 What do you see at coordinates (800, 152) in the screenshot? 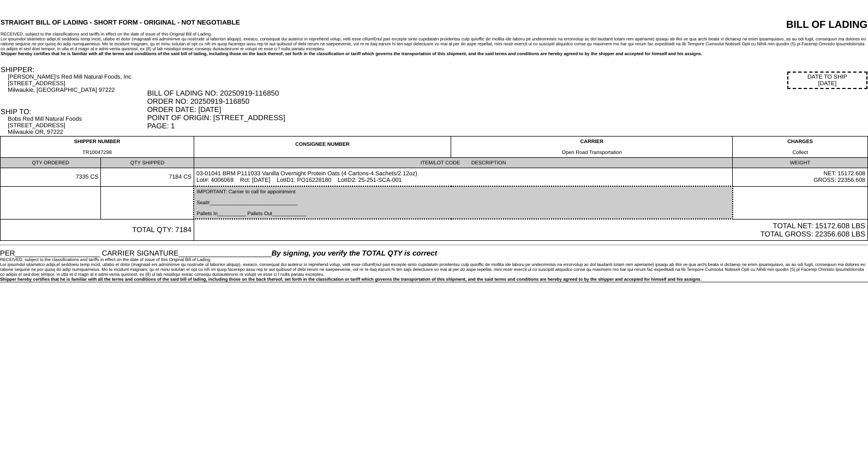
I see `div: Collect` at bounding box center [800, 152].